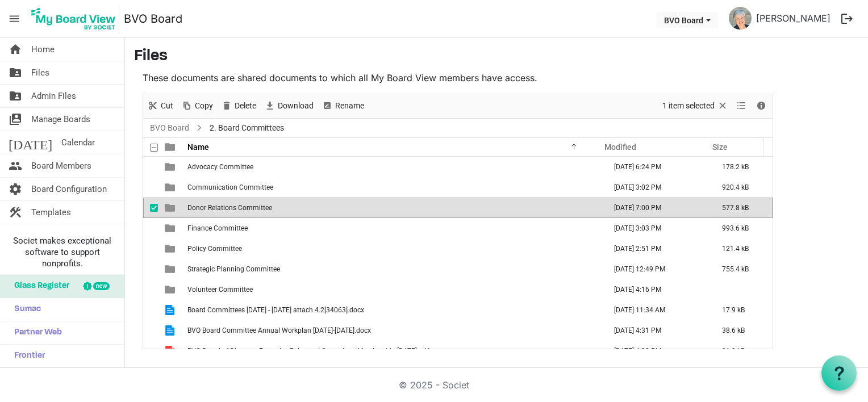  Describe the element at coordinates (349, 106) in the screenshot. I see `span: Rename` at that location.